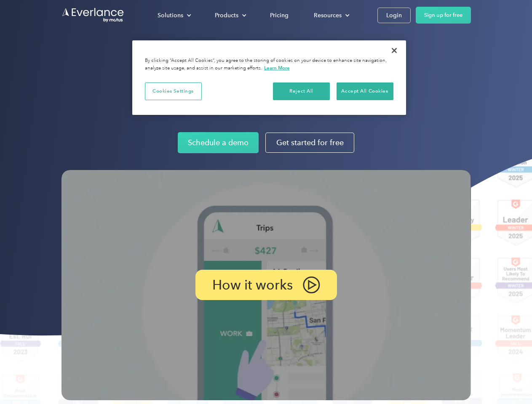 Image resolution: width=532 pixels, height=404 pixels. I want to click on div: Privacy, so click(269, 78).